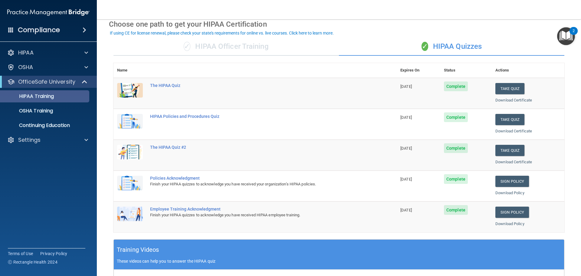  What do you see at coordinates (258, 85) in the screenshot?
I see `div: The HIPAA Quiz` at bounding box center [258, 85].